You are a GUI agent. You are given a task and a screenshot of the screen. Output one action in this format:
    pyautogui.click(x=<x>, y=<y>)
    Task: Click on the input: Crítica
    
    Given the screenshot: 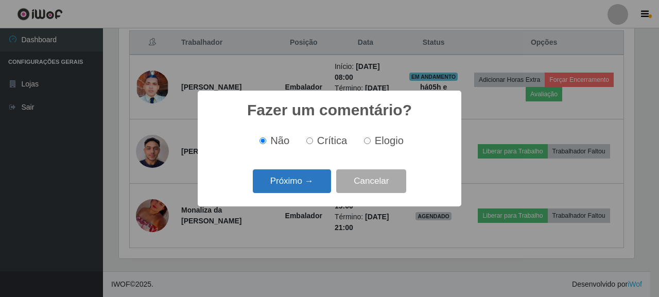 What is the action you would take?
    pyautogui.click(x=310, y=141)
    